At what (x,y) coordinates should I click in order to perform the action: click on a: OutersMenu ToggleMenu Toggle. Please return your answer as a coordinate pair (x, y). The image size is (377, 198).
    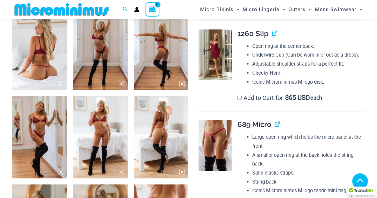
    Looking at the image, I should click on (300, 9).